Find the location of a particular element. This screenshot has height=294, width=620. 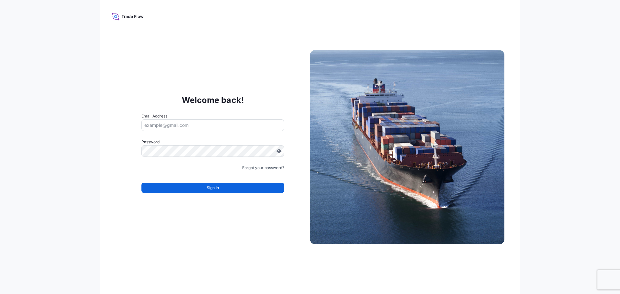

button: Sign In is located at coordinates (213, 188).